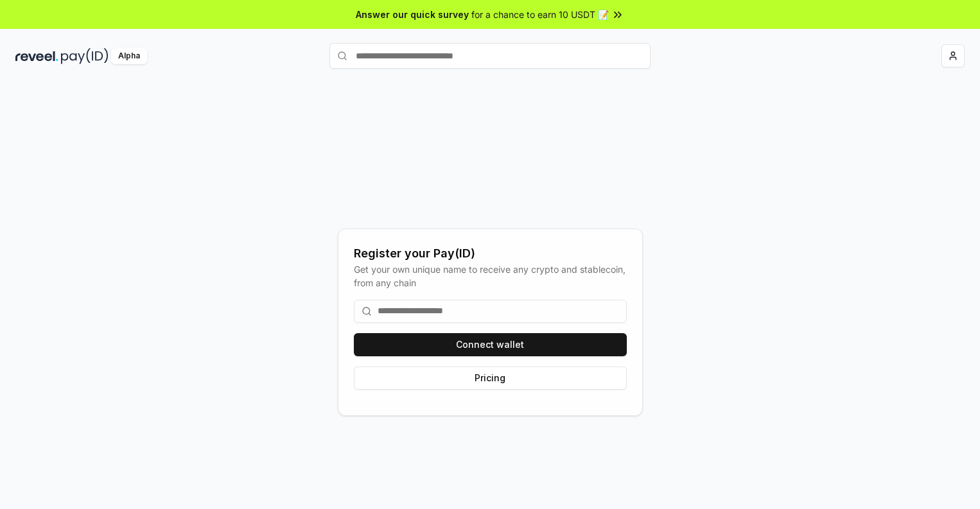 This screenshot has height=509, width=980. Describe the element at coordinates (490, 378) in the screenshot. I see `button: Pricing` at that location.